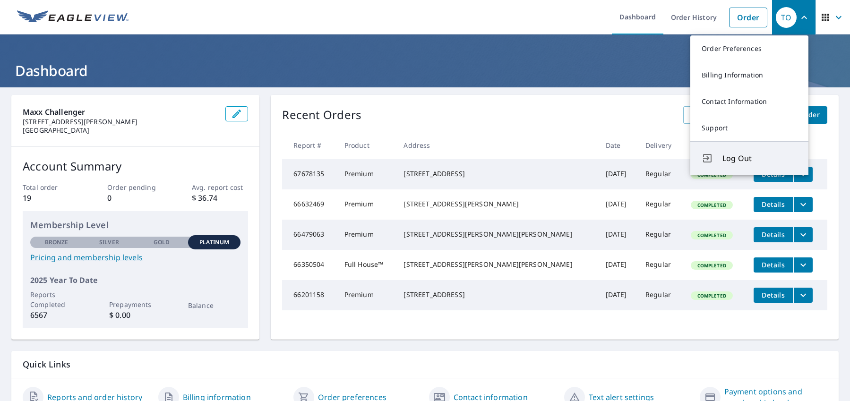 The height and width of the screenshot is (401, 850). Describe the element at coordinates (309, 265) in the screenshot. I see `td: 66350504` at that location.